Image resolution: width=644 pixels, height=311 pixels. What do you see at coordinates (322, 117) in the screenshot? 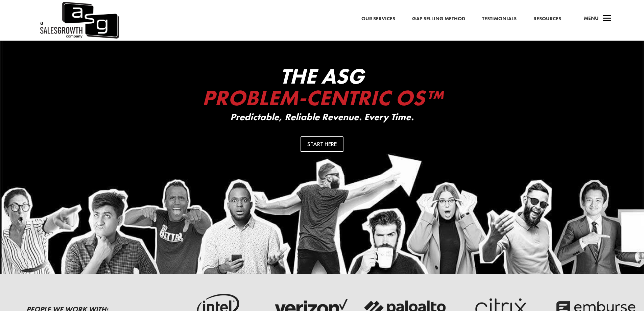
I see `p: Predictable, Reliable Revenue. Every Time.` at bounding box center [322, 117].